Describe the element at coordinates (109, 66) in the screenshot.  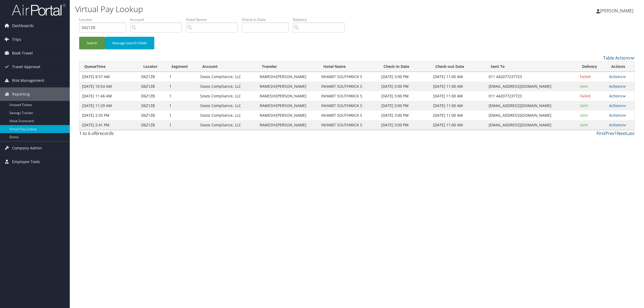
I see `th: QueueTime: activate to sort column ascending` at that location.